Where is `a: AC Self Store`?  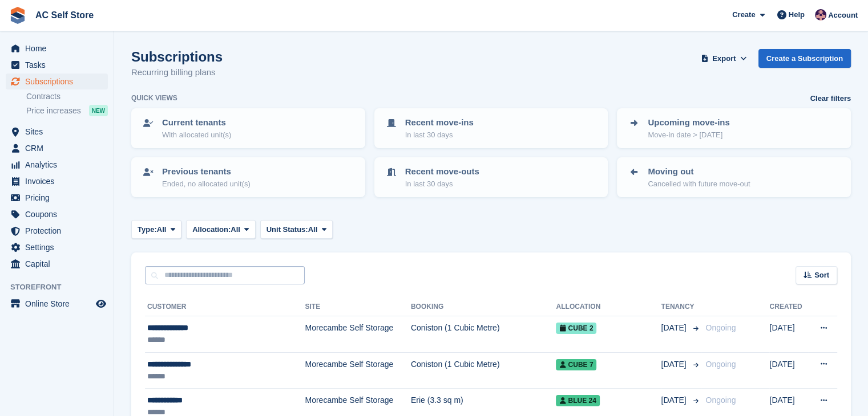
a: AC Self Store is located at coordinates (65, 15).